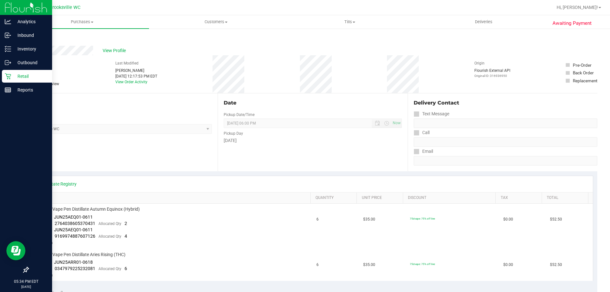 The height and width of the screenshot is (292, 610). Describe the element at coordinates (505, 103) in the screenshot. I see `div: Delivery Contact` at that location.